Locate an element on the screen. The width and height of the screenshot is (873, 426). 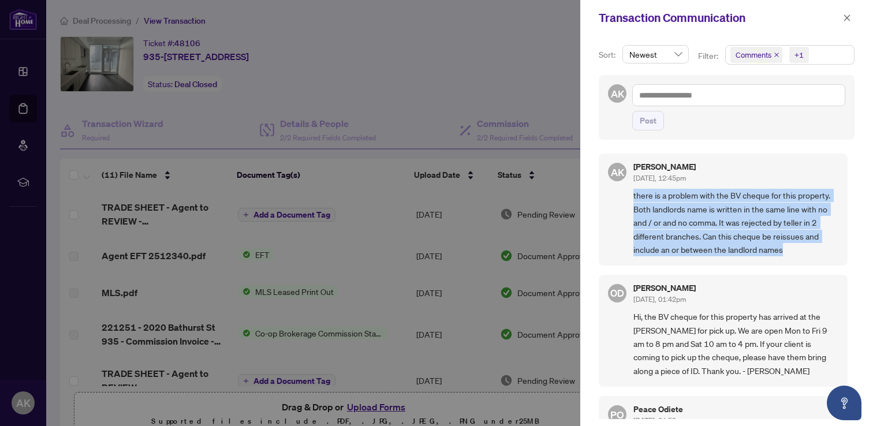
span: Newest is located at coordinates (655, 54).